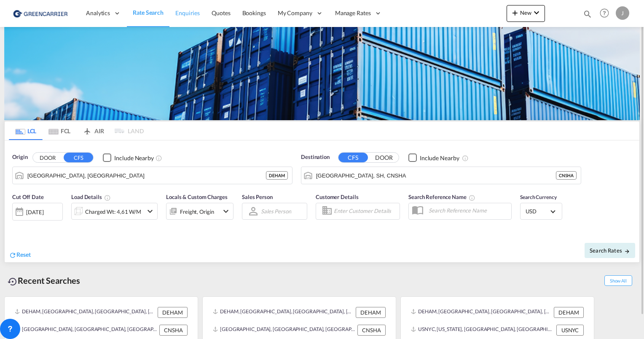 This screenshot has height=339, width=644. Describe the element at coordinates (20, 157) in the screenshot. I see `span: Origin` at that location.